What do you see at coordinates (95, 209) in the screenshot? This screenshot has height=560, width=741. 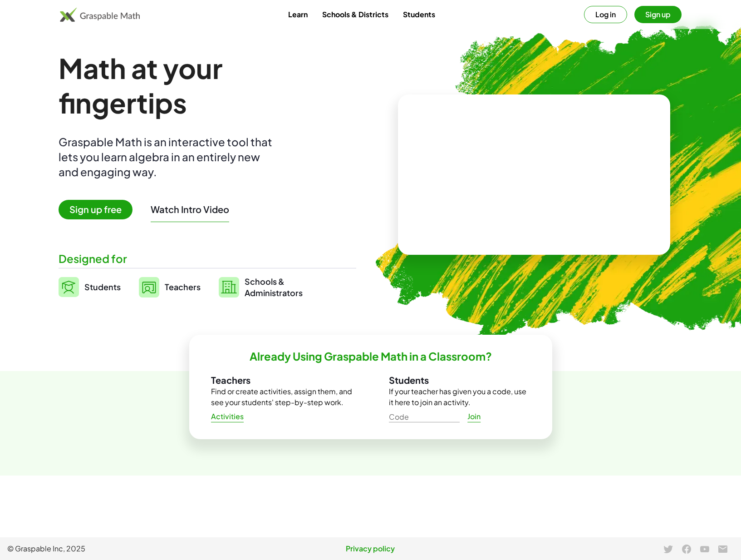 I see `span: Sign up free` at bounding box center [95, 209].